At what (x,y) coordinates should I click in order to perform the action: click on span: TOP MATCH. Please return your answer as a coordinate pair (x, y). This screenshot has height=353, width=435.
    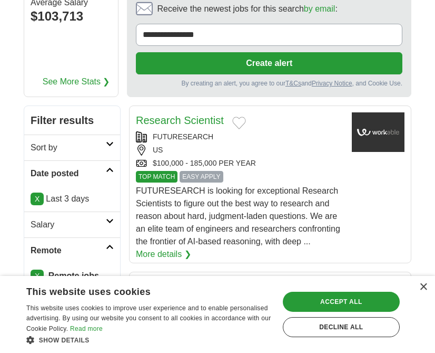
    Looking at the image, I should click on (157, 177).